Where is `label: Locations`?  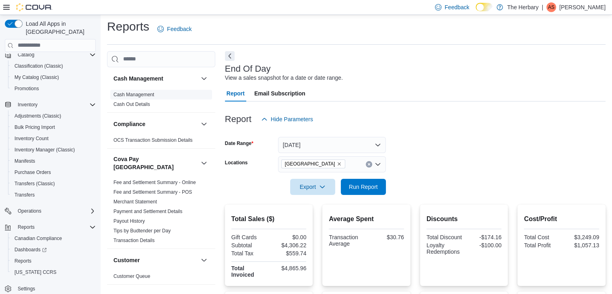
label: Locations is located at coordinates (236, 163).